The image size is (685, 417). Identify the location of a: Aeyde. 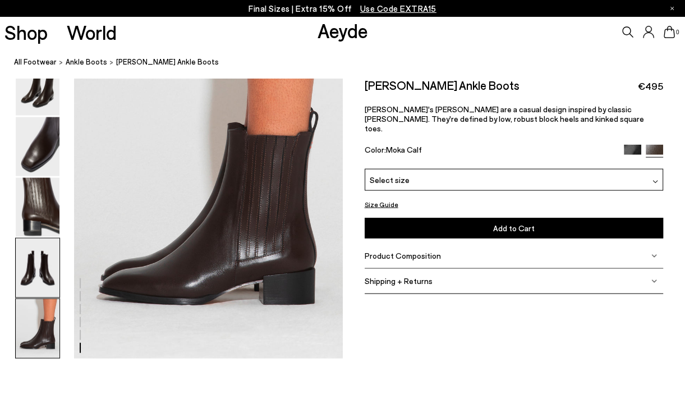
(343, 30).